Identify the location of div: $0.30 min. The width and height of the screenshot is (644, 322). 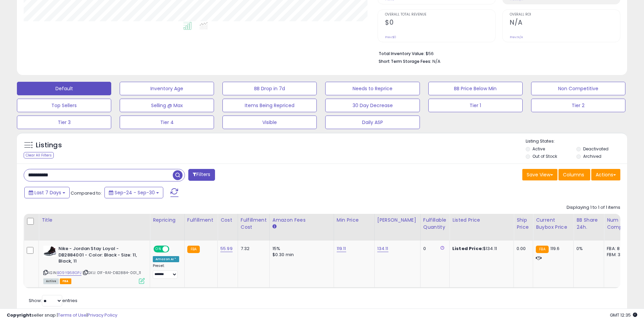
(300, 255).